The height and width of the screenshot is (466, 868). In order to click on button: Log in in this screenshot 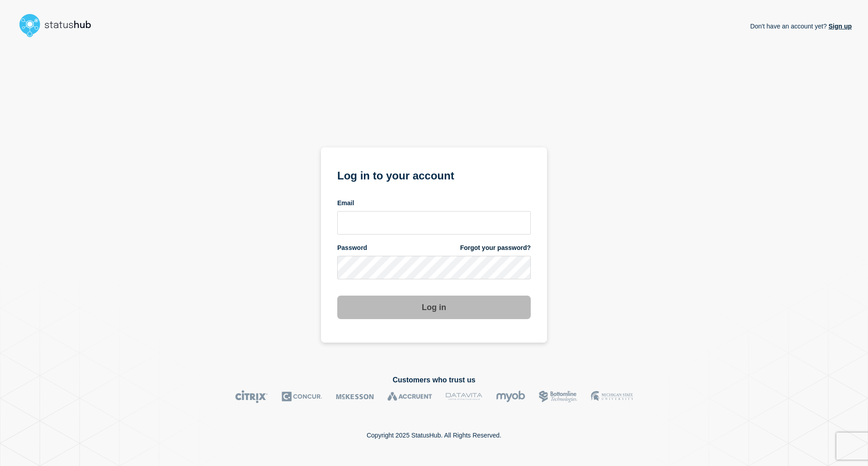, I will do `click(434, 307)`.